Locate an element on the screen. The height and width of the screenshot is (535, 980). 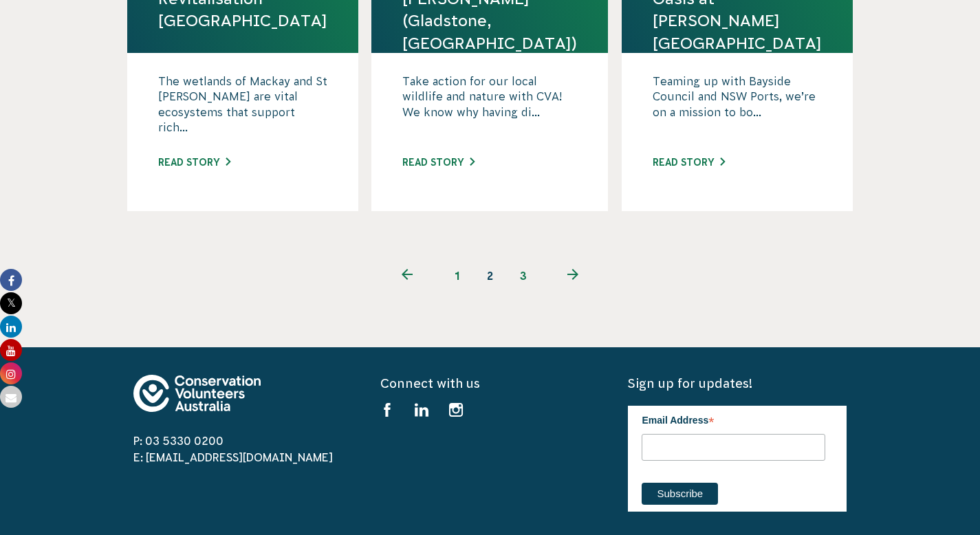
a: P: 03 5330 0200 is located at coordinates (178, 441).